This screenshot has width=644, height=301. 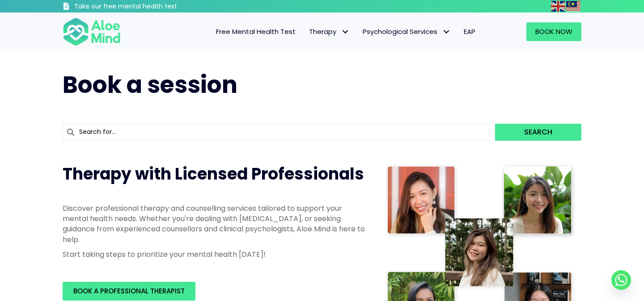 What do you see at coordinates (129, 291) in the screenshot?
I see `span: BOOK A PROFESSIONAL THERAPIST` at bounding box center [129, 291].